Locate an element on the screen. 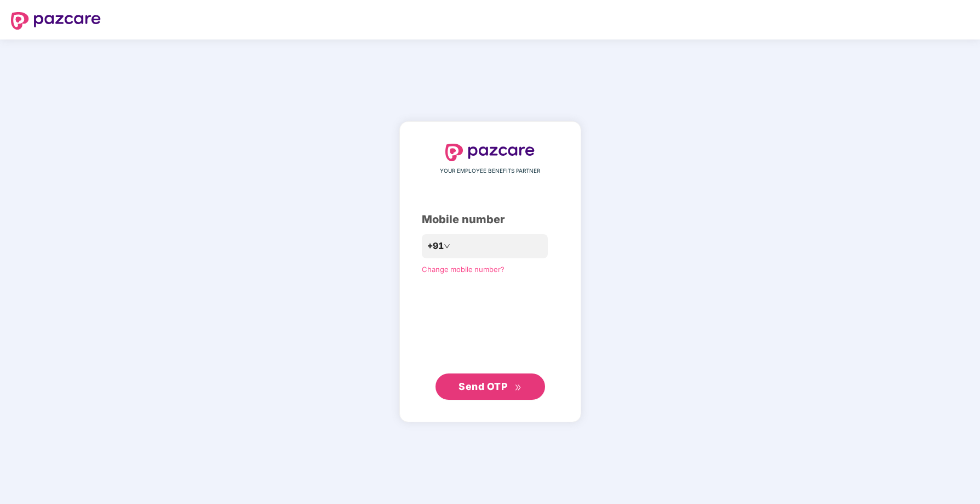 The width and height of the screenshot is (980, 504). span: down is located at coordinates (447, 247).